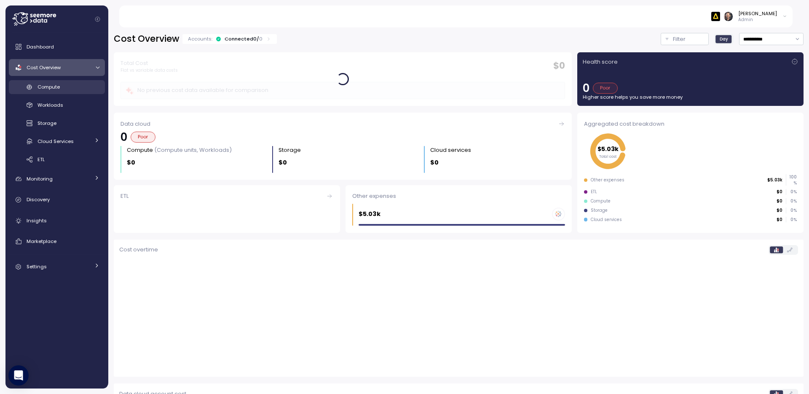 This screenshot has width=809, height=394. Describe the element at coordinates (57, 67) in the screenshot. I see `a: Cost Overview` at that location.